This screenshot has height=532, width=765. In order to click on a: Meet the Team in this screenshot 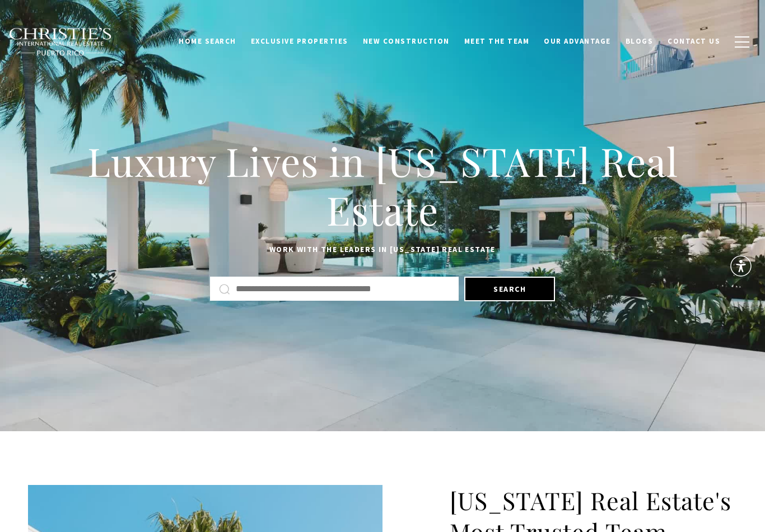, I will do `click(497, 41)`.